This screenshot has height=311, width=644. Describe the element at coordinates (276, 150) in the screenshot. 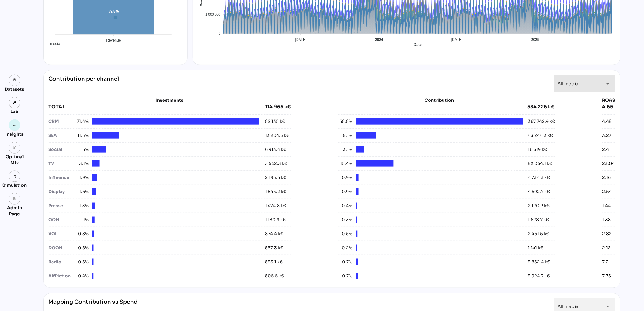

I see `div: 6 913.4 k€` at that location.